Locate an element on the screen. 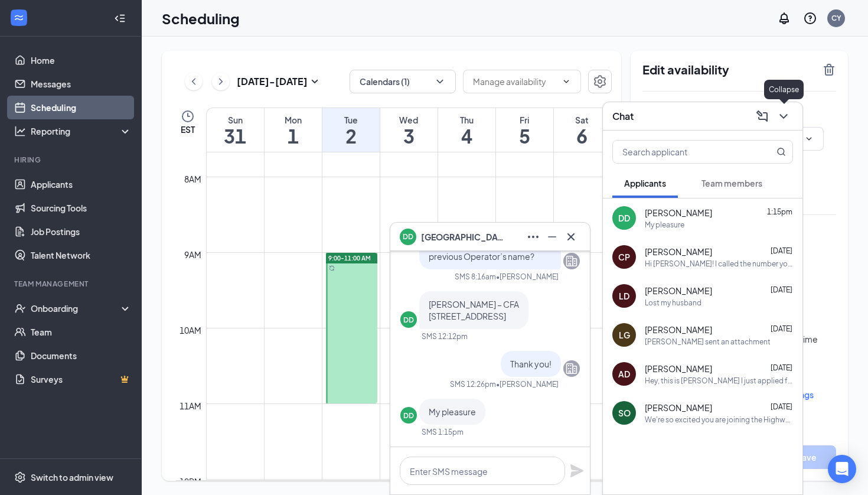 Image resolution: width=868 pixels, height=495 pixels. input: Manage availability is located at coordinates (515, 81).